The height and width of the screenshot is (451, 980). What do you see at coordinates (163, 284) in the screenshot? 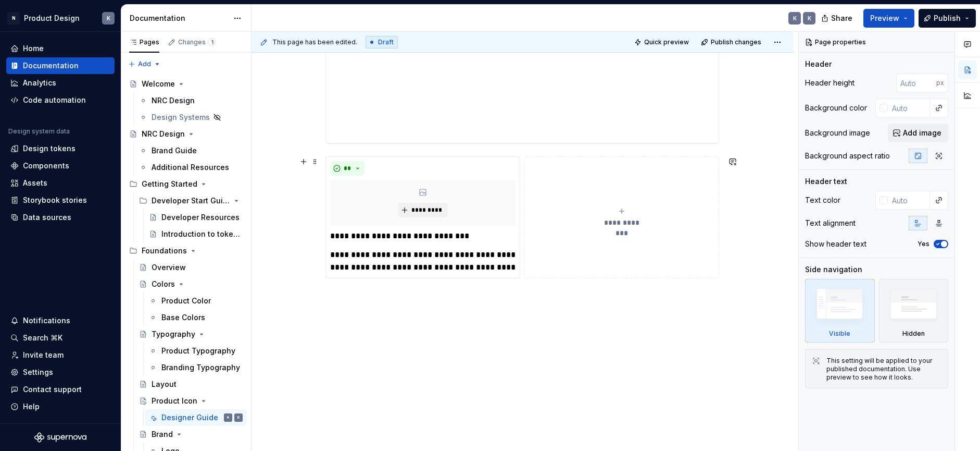
I see `div: Colors` at bounding box center [163, 284].